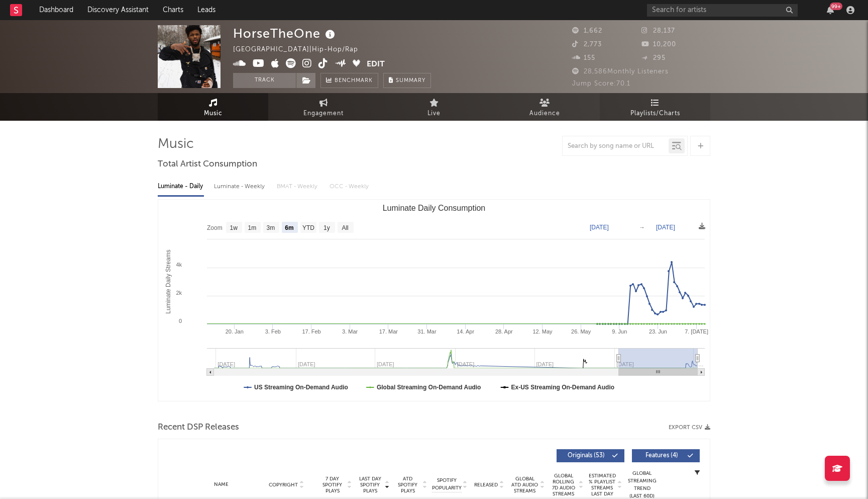 The height and width of the screenshot is (499, 868). Describe the element at coordinates (283, 485) in the screenshot. I see `span: Copyright` at that location.